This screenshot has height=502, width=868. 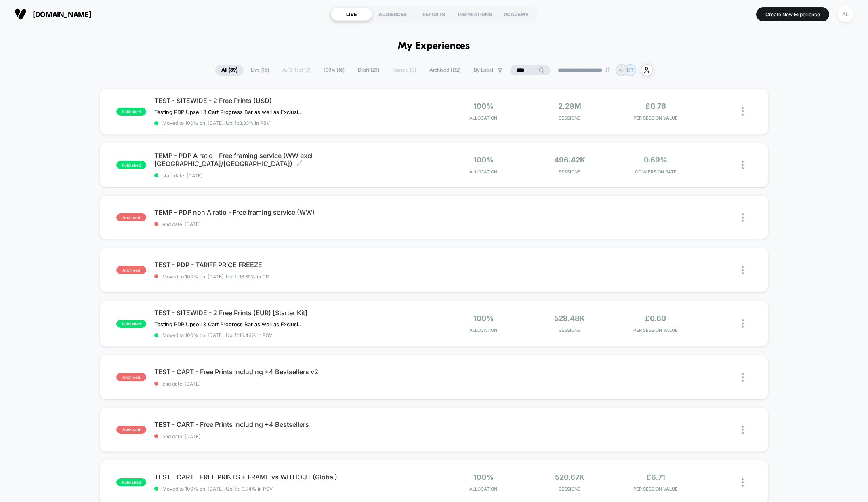 What do you see at coordinates (393, 14) in the screenshot?
I see `div: AUDIENCES` at bounding box center [393, 14].